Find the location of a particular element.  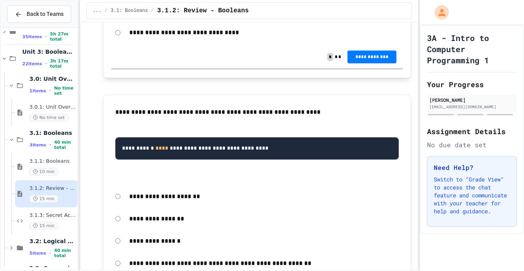

span: 3.1.1: Booleans is located at coordinates (52, 161).